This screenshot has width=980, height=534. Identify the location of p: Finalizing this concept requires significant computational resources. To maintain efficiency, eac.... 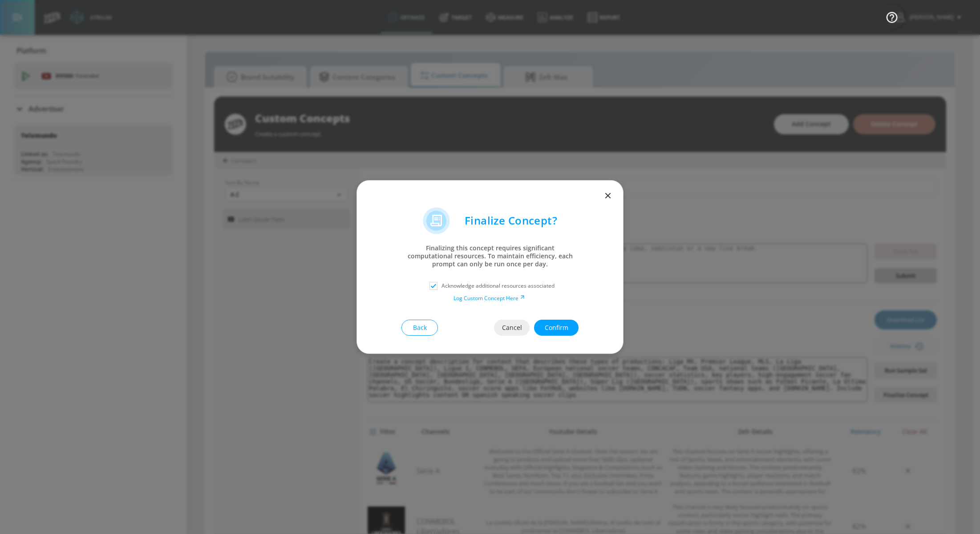
(490, 256).